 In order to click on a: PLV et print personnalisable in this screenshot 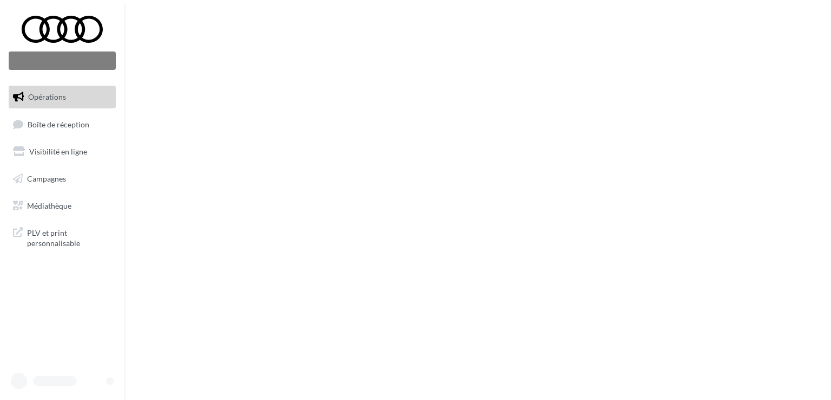, I will do `click(62, 237)`.